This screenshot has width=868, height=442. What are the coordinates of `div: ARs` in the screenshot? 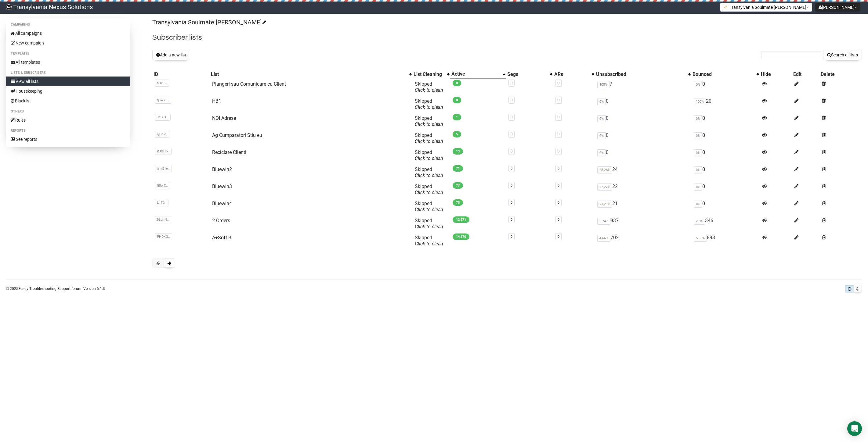 It's located at (571, 74).